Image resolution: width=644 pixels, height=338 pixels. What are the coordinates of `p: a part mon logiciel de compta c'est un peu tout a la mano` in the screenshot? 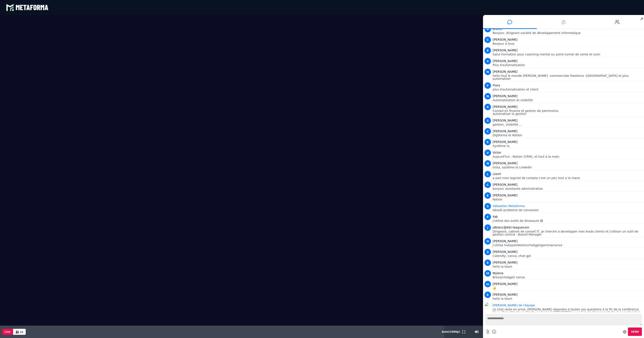 It's located at (567, 178).